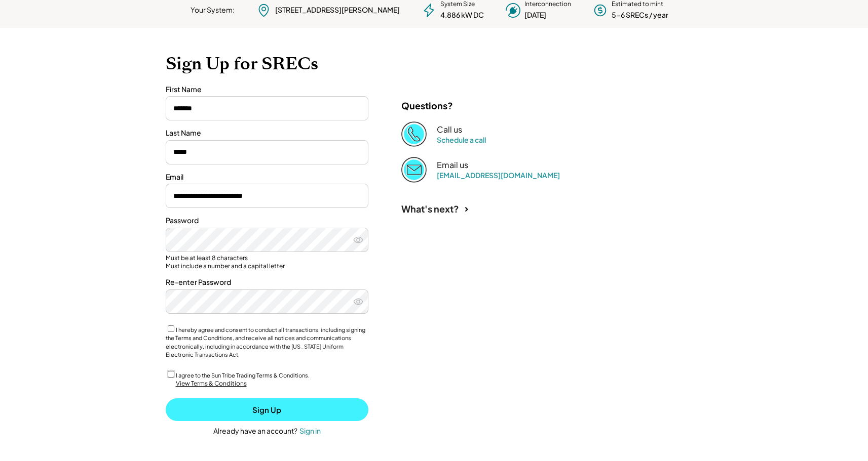 The image size is (868, 461). What do you see at coordinates (267, 282) in the screenshot?
I see `div: Re-enter Password` at bounding box center [267, 282].